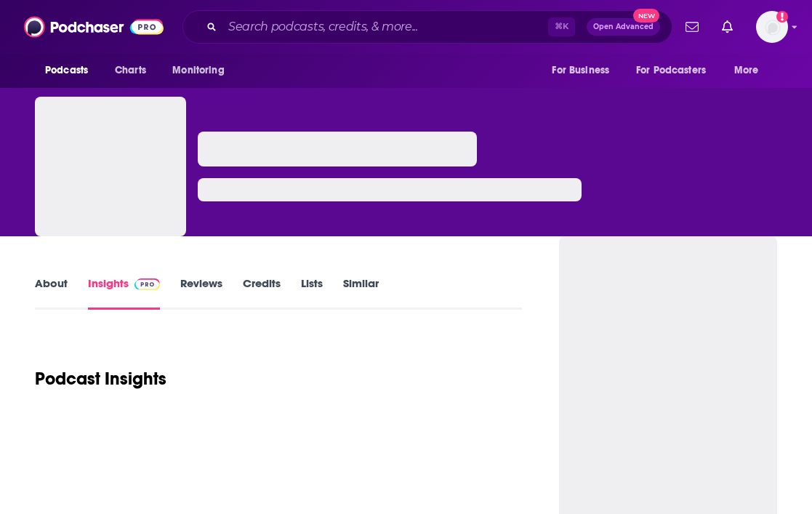 The width and height of the screenshot is (812, 514). Describe the element at coordinates (100, 379) in the screenshot. I see `h1: Podcast Insights` at that location.